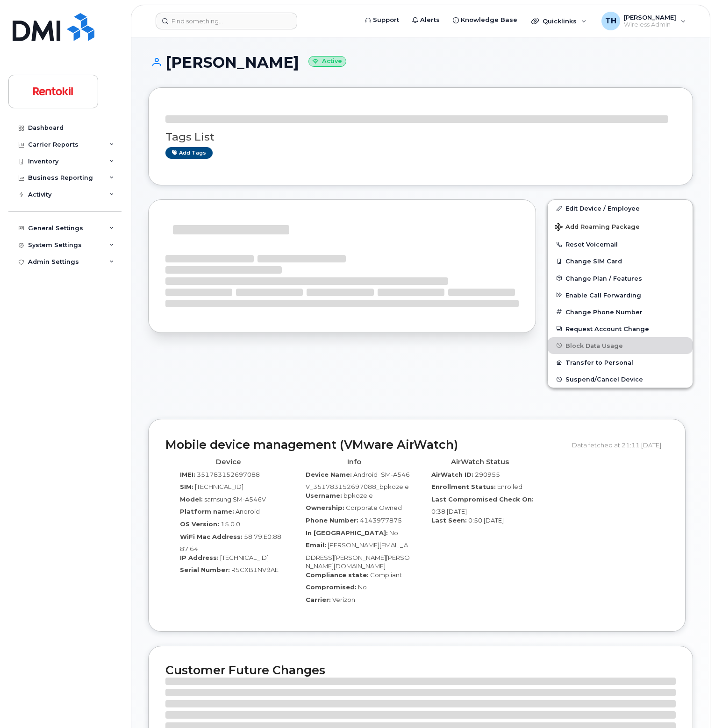 The height and width of the screenshot is (728, 715). I want to click on span: Enable Call Forwarding, so click(603, 295).